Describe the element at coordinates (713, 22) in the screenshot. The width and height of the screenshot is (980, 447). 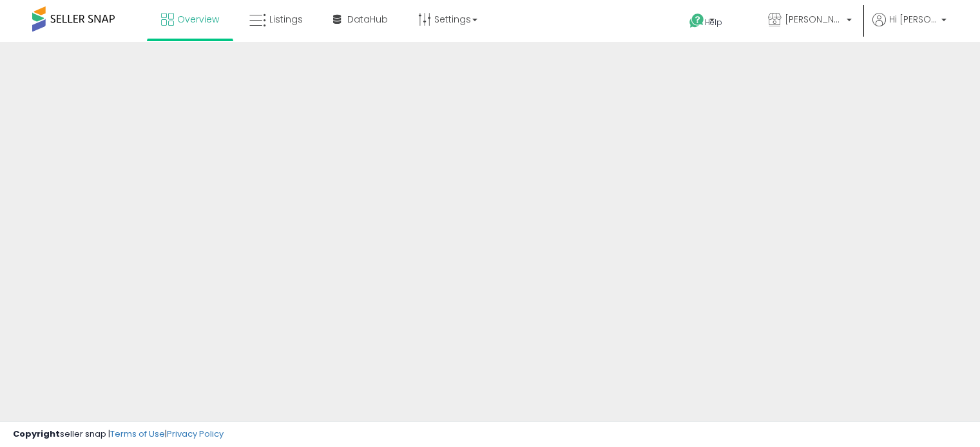
I see `a: Help` at that location.